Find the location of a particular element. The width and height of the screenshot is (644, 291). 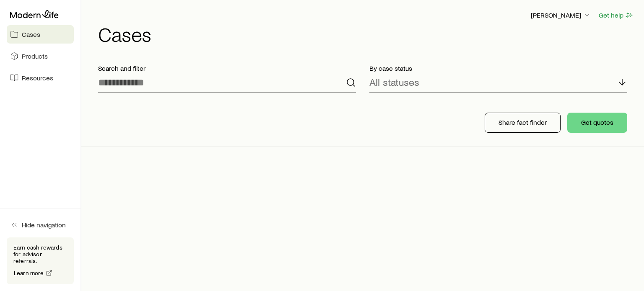

span: Resources is located at coordinates (38, 78).